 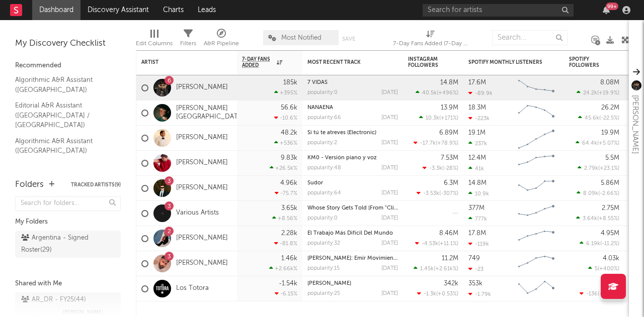 What do you see at coordinates (289, 158) in the screenshot?
I see `div: 9.83k` at bounding box center [289, 158].